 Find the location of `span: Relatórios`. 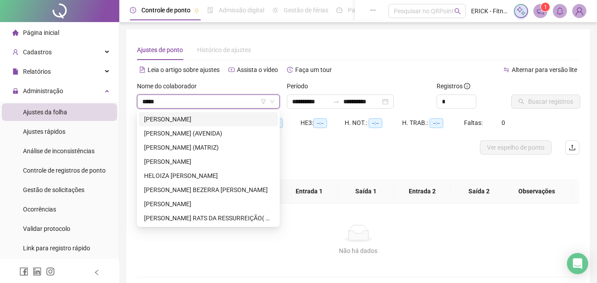

span: Relatórios is located at coordinates (37, 72).